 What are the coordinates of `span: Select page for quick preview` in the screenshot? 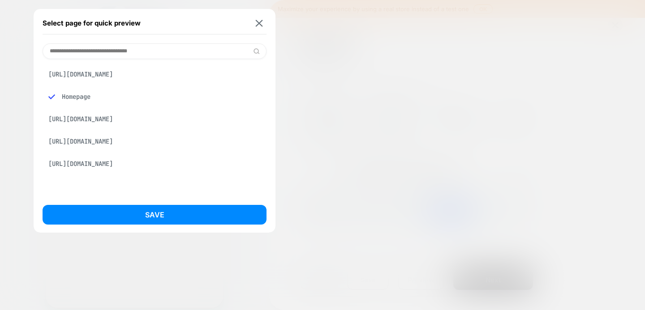 It's located at (91, 23).